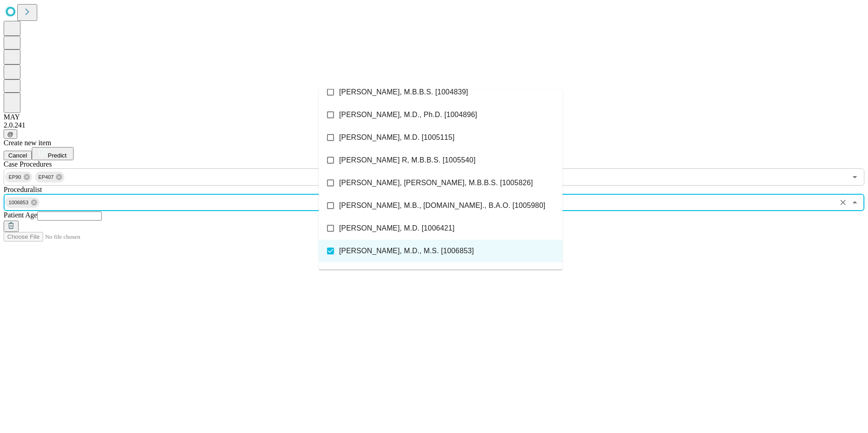  Describe the element at coordinates (28, 164) in the screenshot. I see `span: Scheduled Procedure` at that location.